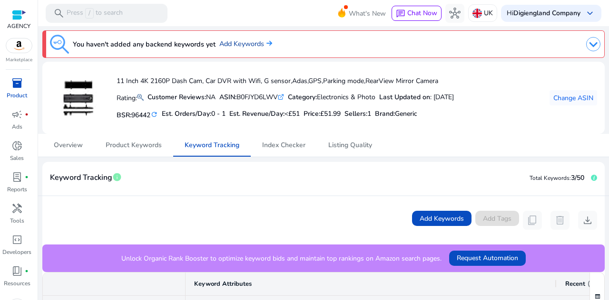 The image size is (609, 300). I want to click on span: handyman, so click(17, 209).